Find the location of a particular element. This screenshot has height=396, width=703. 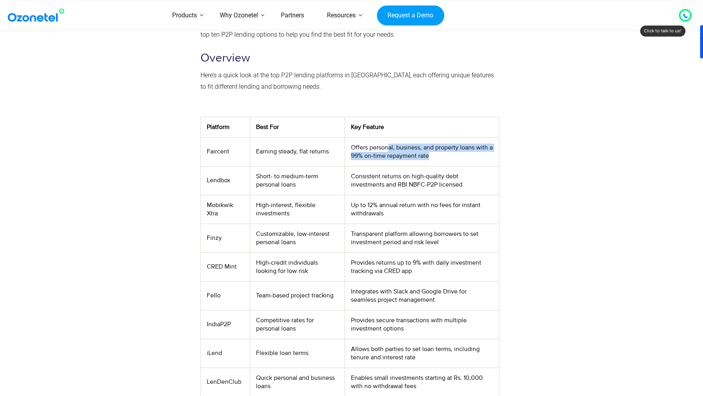

td: Team-based project tracking is located at coordinates (297, 295).